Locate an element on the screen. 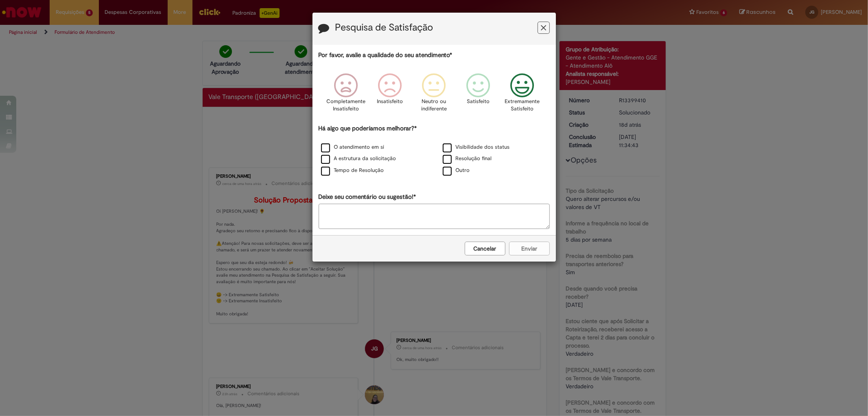  label: A estrutura da solicitação is located at coordinates (359, 159).